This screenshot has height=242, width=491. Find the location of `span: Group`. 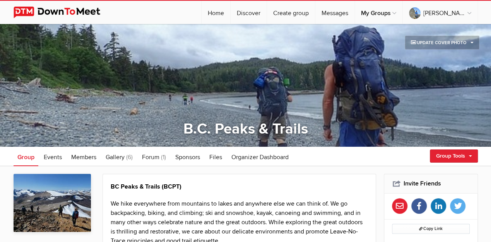

span: Group is located at coordinates (26, 157).